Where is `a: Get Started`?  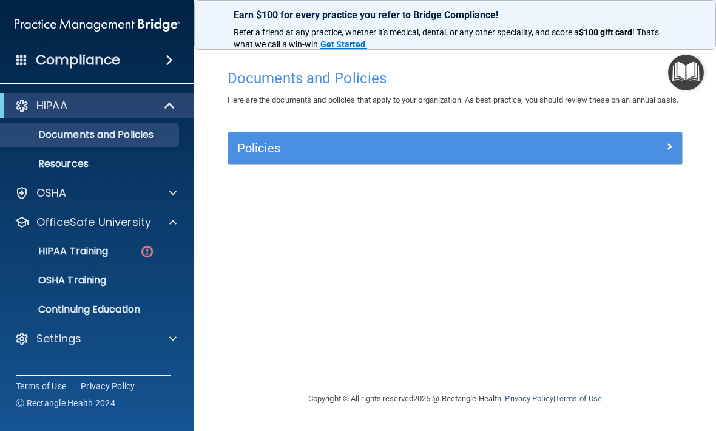
a: Get Started is located at coordinates (344, 44).